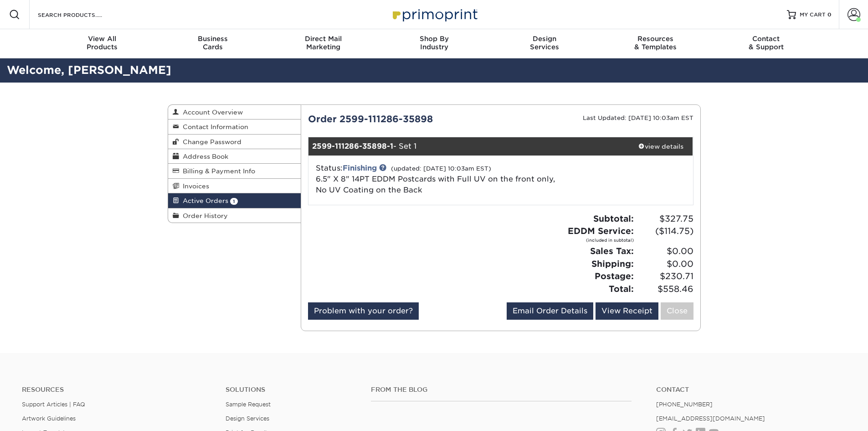 The image size is (868, 431). I want to click on a: Address Book, so click(235, 156).